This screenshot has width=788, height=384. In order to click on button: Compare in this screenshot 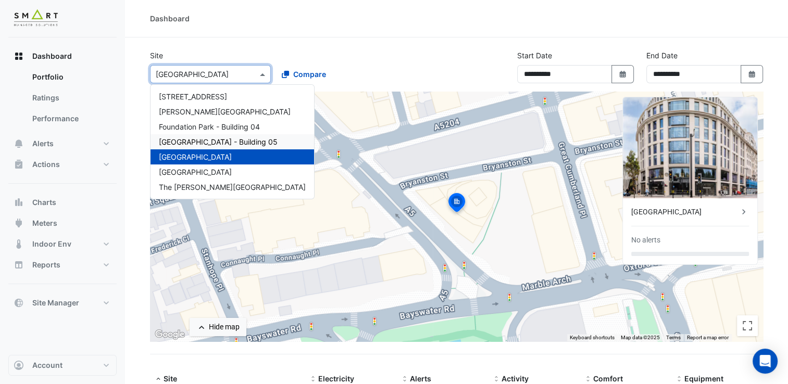, I will do `click(304, 74)`.